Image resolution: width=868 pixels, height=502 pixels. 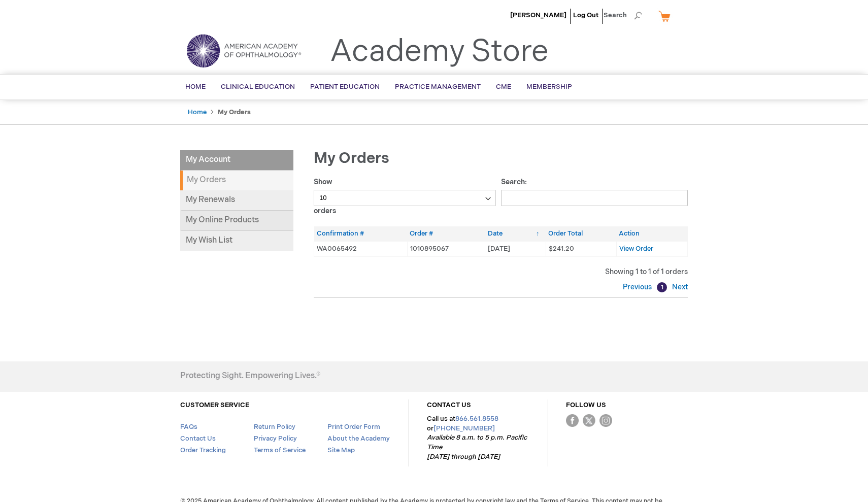 What do you see at coordinates (562, 249) in the screenshot?
I see `span: $241.20` at bounding box center [562, 249].